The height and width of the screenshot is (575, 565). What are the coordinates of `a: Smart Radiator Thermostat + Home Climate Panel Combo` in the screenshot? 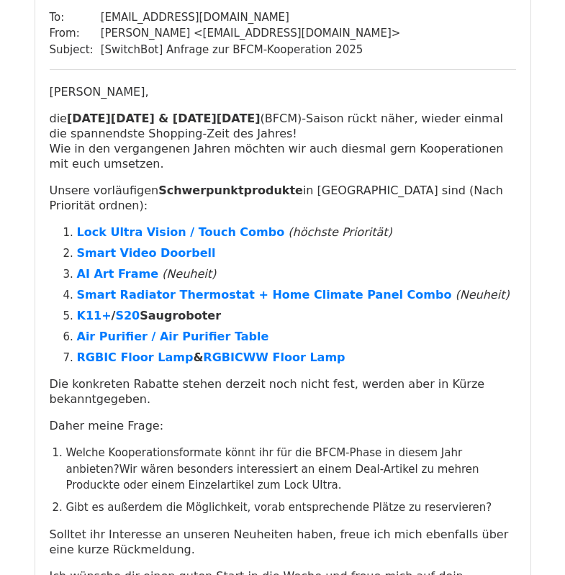 It's located at (264, 294).